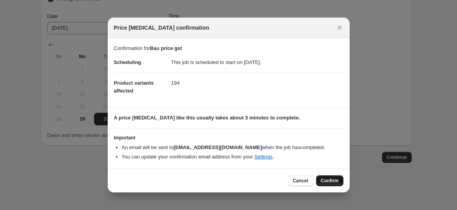 Image resolution: width=457 pixels, height=210 pixels. Describe the element at coordinates (128, 62) in the screenshot. I see `span: Scheduling` at that location.